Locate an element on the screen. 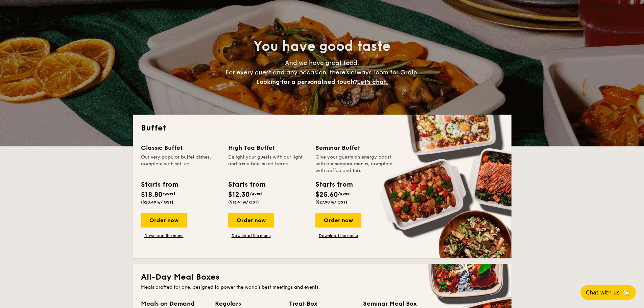  div: Delight your guests with our light and tasty bite-sized treats. is located at coordinates (268, 164).